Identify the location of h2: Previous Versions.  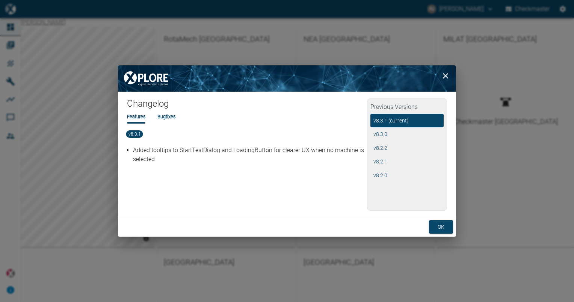
(407, 108).